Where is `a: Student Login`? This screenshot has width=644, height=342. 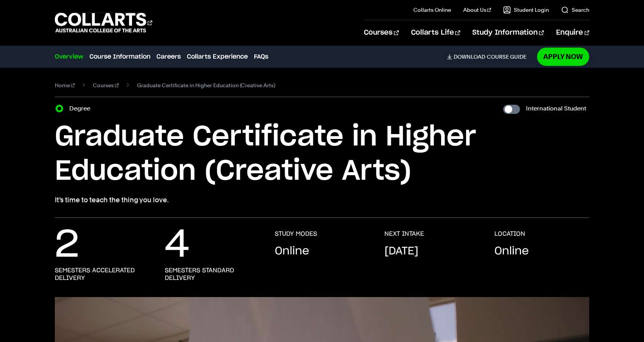 a: Student Login is located at coordinates (526, 10).